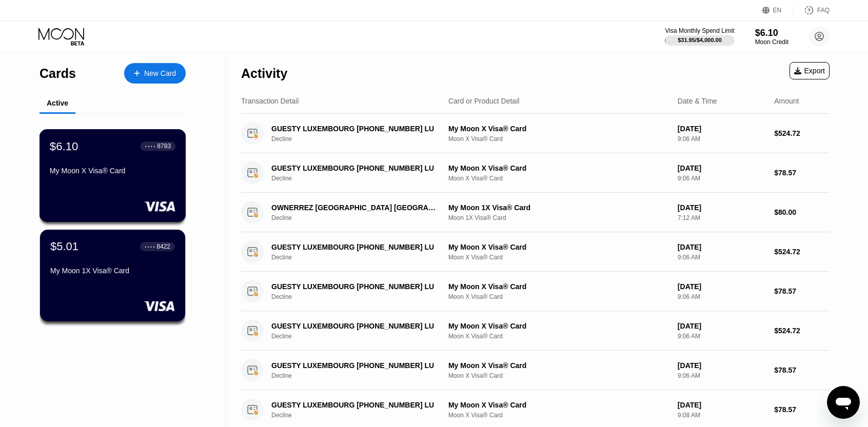 The image size is (868, 427). I want to click on div: Amount, so click(787, 101).